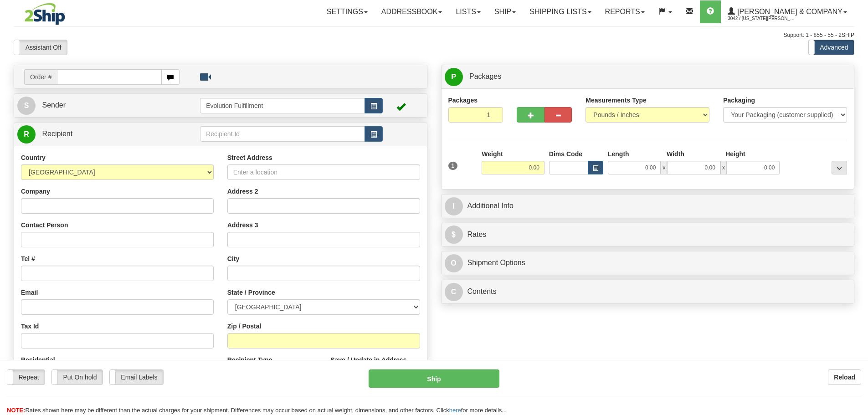 This screenshot has width=868, height=415. What do you see at coordinates (54, 105) in the screenshot?
I see `span: Sender` at bounding box center [54, 105].